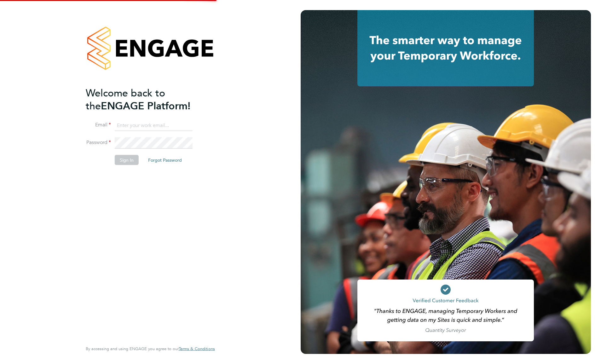 Image resolution: width=601 pixels, height=364 pixels. What do you see at coordinates (125, 99) in the screenshot?
I see `span: Welcome back to the` at bounding box center [125, 99].